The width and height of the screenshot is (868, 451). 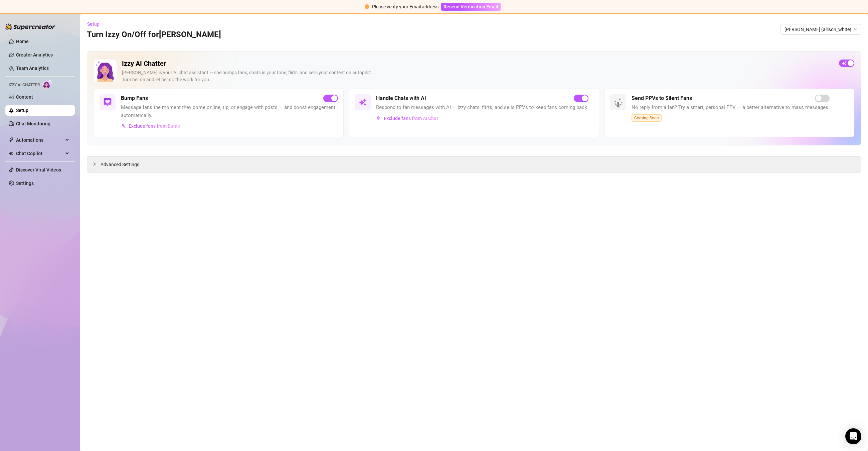 What do you see at coordinates (471, 7) in the screenshot?
I see `span: Resend Verification Email` at bounding box center [471, 7].